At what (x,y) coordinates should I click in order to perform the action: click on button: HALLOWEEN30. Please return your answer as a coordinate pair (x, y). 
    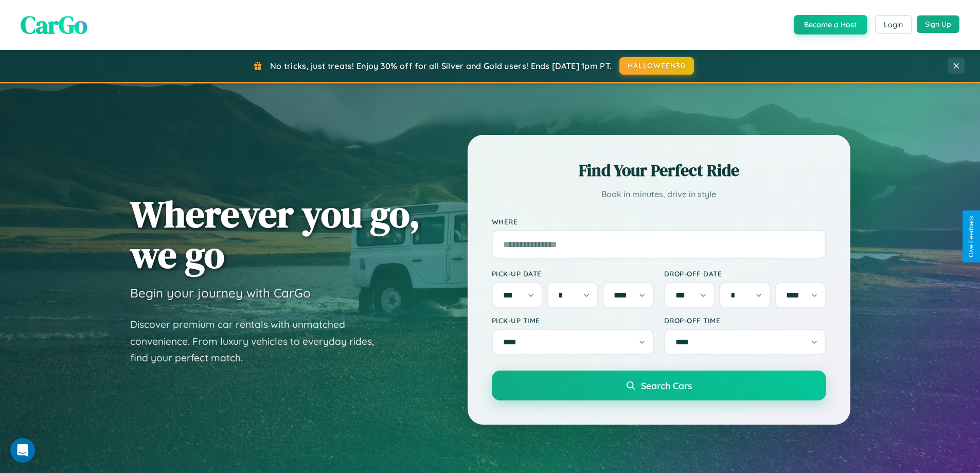
    Looking at the image, I should click on (657, 66).